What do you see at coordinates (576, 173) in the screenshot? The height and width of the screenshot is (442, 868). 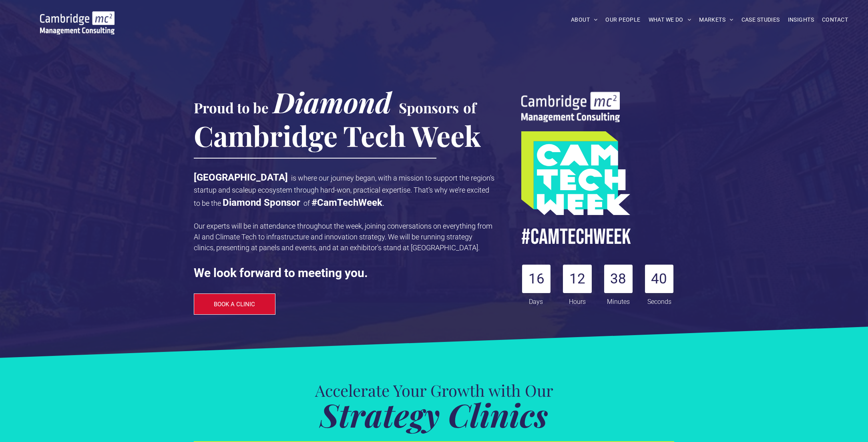 I see `img: A turquoise and lime green geometric graphic with the words CAM TECH WEEK in bold white letters s...` at bounding box center [576, 173].